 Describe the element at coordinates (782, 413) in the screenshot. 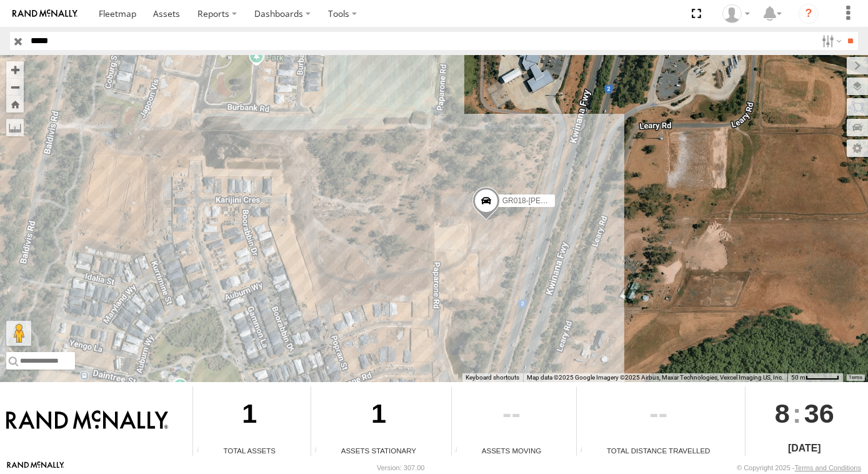

I see `span: 8` at that location.